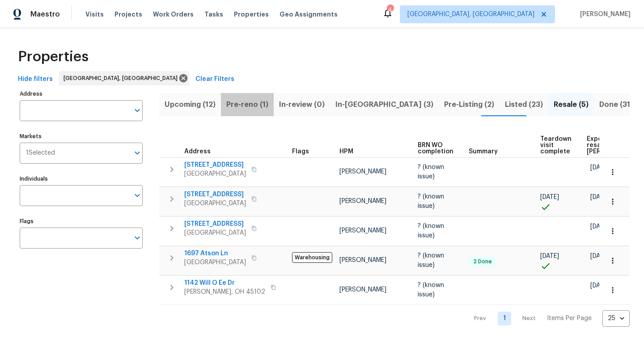 This screenshot has height=363, width=644. I want to click on span: 1 Selected, so click(40, 153).